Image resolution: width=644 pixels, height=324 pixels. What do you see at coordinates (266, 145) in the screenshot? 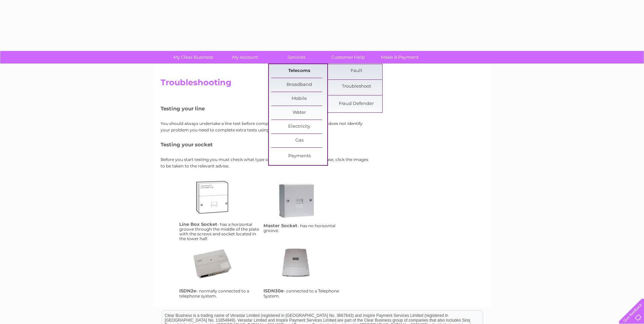
I see `h5: Testing your socket` at bounding box center [266, 145].